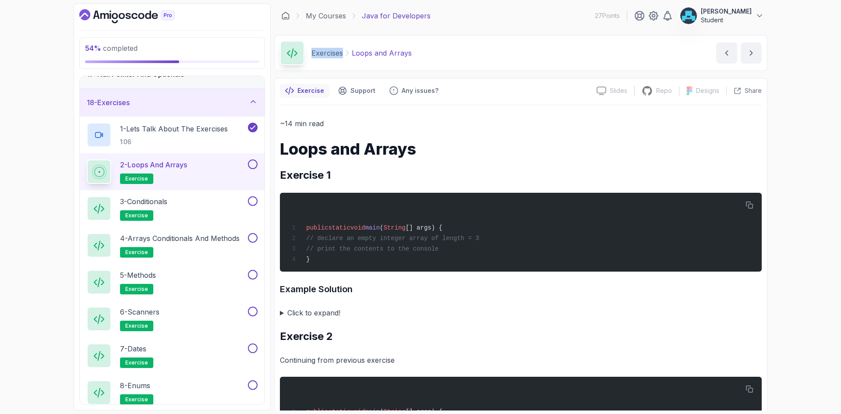  Describe the element at coordinates (726, 20) in the screenshot. I see `p: Student` at that location.